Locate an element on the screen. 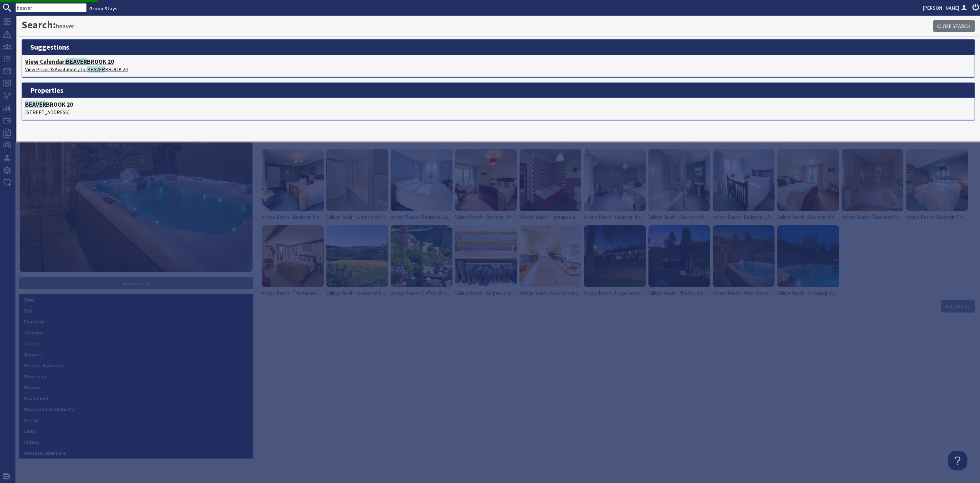 The height and width of the screenshot is (483, 980). a: Extras is located at coordinates (136, 420).